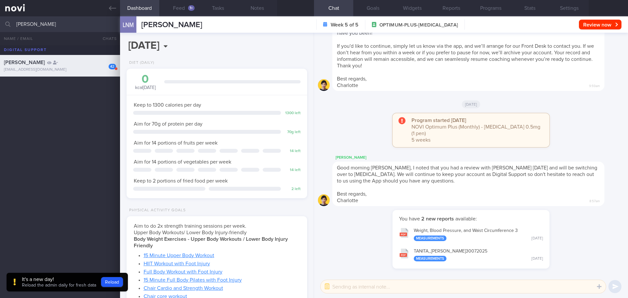  I want to click on span: 5 weeks, so click(421, 140).